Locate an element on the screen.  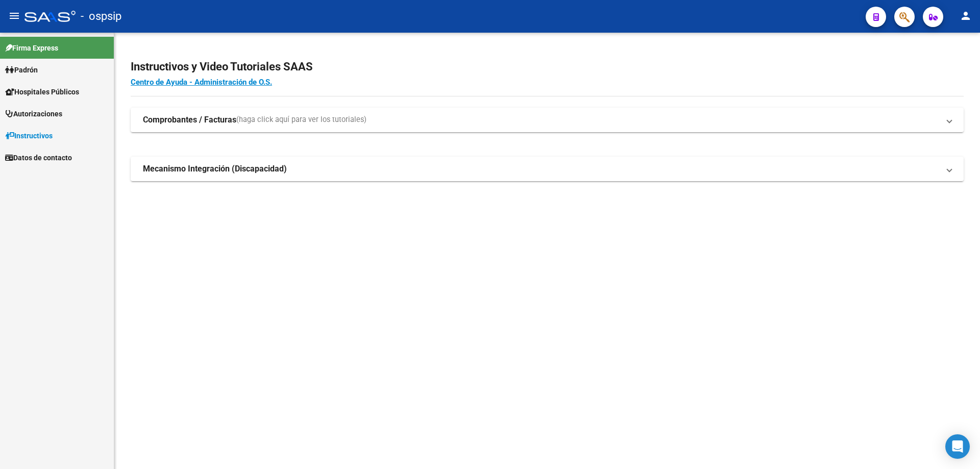
span: Firma Express is located at coordinates (32, 48).